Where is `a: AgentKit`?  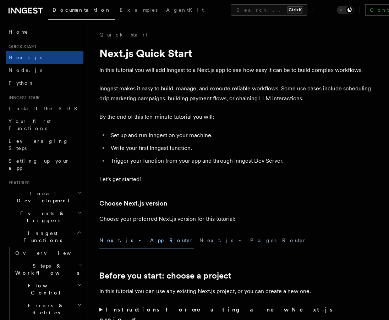
a: AgentKit is located at coordinates (185, 11).